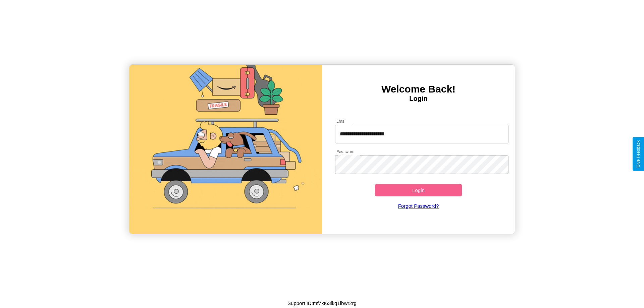  What do you see at coordinates (419, 190) in the screenshot?
I see `button: Login` at bounding box center [419, 190].